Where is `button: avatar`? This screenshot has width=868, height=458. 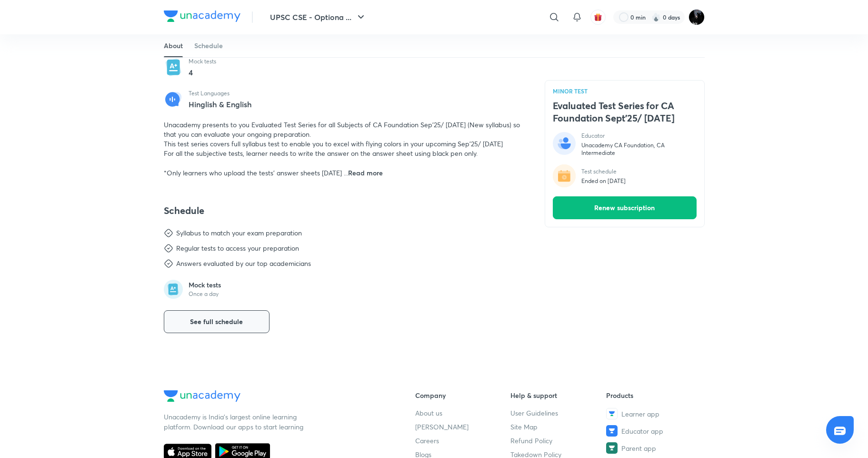
button: avatar is located at coordinates (598, 17).